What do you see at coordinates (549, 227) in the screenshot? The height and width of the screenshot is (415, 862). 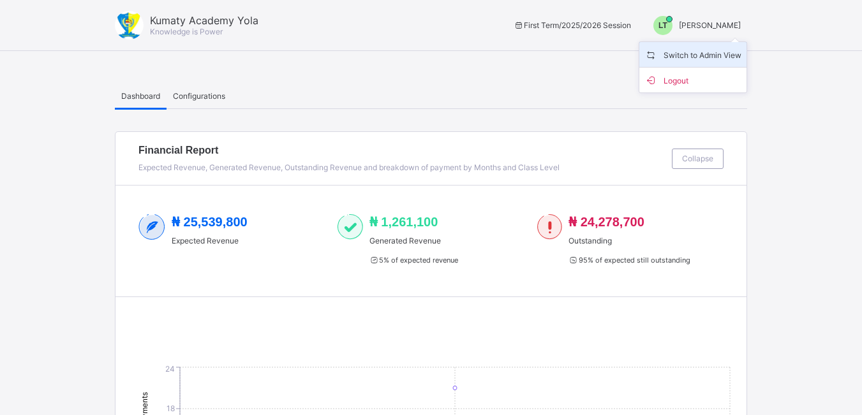 I see `img: outstanding-1.146d663e52f09953f639664a84e30106.svg` at bounding box center [549, 227].